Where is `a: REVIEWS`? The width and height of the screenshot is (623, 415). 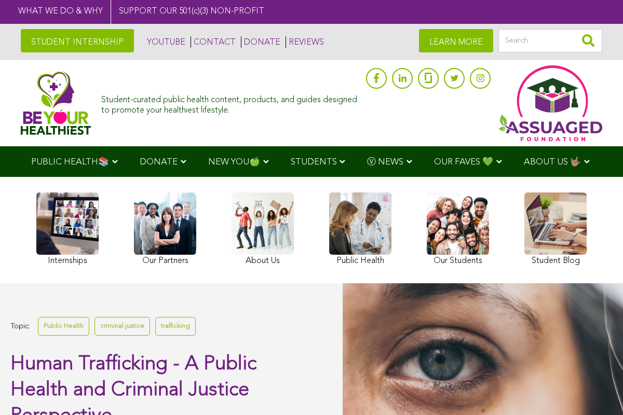
a: REVIEWS is located at coordinates (305, 42).